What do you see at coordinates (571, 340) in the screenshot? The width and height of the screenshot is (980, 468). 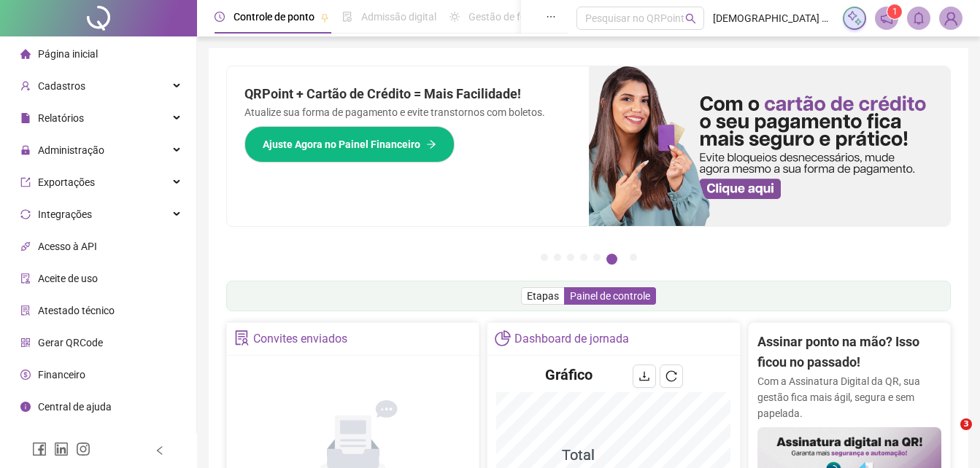 I see `div: Dashboard de jornada` at bounding box center [571, 340].